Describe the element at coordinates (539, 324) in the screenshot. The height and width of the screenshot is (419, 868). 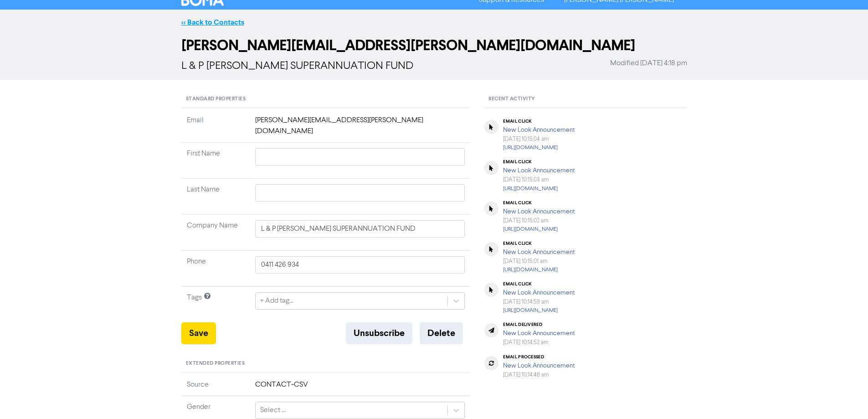
I see `div: email delivered` at that location.